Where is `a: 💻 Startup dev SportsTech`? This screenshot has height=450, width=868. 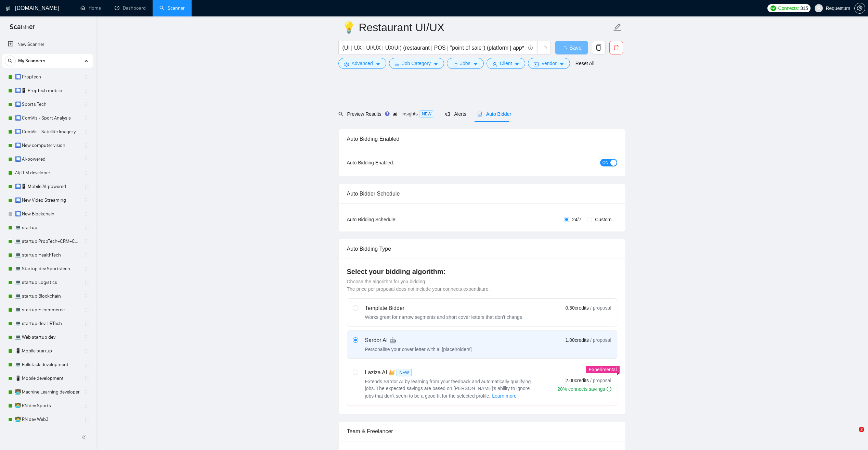
a: 💻 Startup dev SportsTech is located at coordinates (47, 269).